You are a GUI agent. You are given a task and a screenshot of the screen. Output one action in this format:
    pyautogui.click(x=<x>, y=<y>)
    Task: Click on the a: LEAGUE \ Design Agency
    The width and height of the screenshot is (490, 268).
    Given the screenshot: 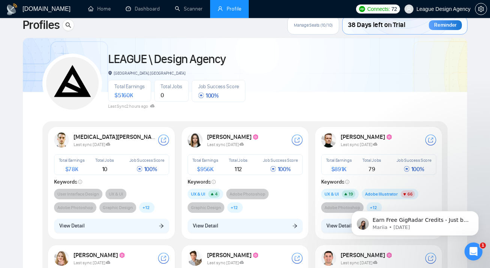 What is the action you would take?
    pyautogui.click(x=167, y=59)
    